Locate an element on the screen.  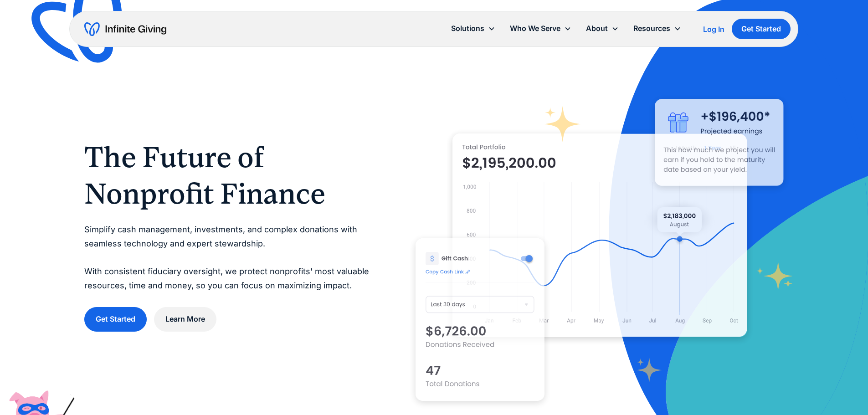
a: Learn More is located at coordinates (185, 318).